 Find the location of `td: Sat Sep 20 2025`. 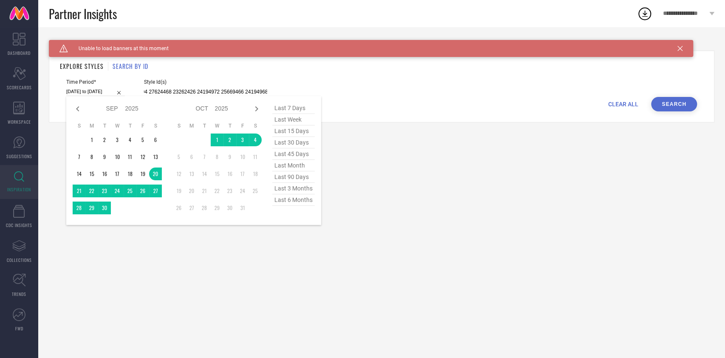

td: Sat Sep 20 2025 is located at coordinates (155, 174).